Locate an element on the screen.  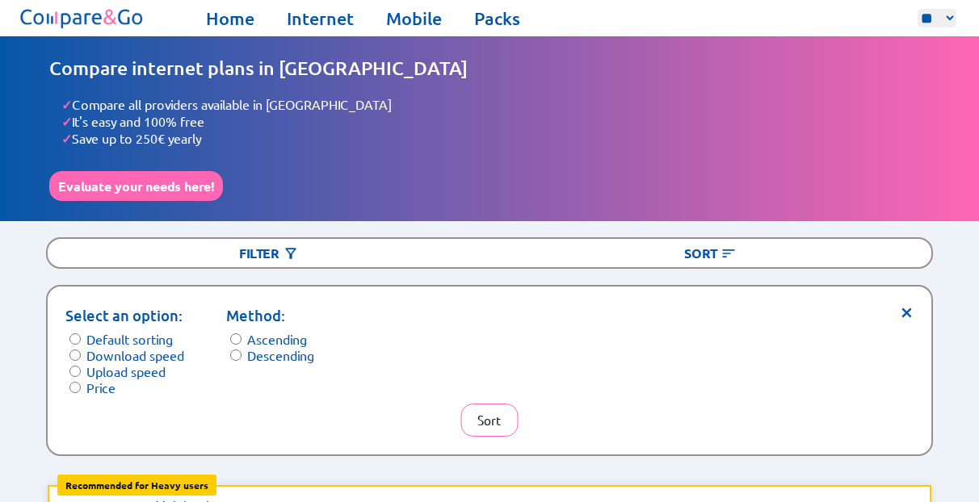
img: Logo of Compare&Go is located at coordinates (82, 18).